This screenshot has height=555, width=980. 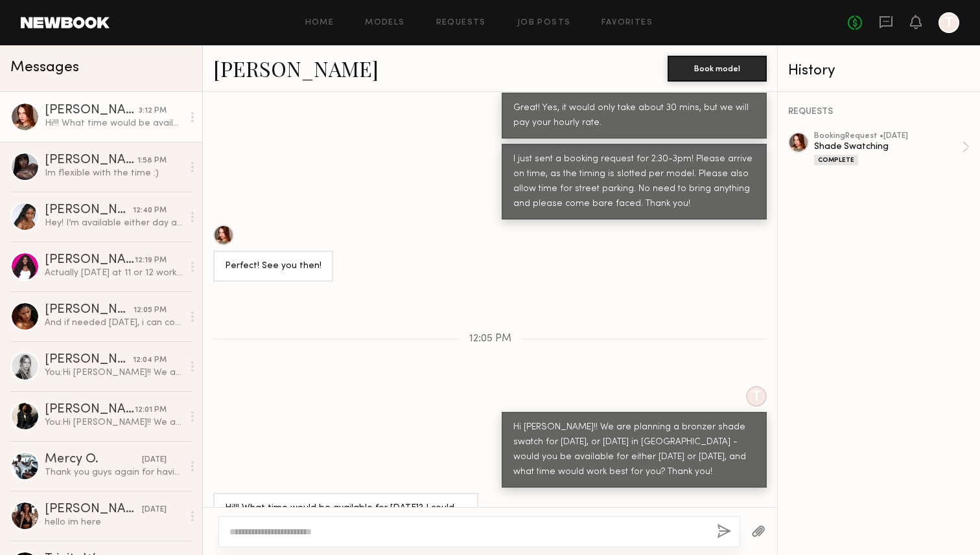 I want to click on div: 1:58 PM, so click(x=152, y=161).